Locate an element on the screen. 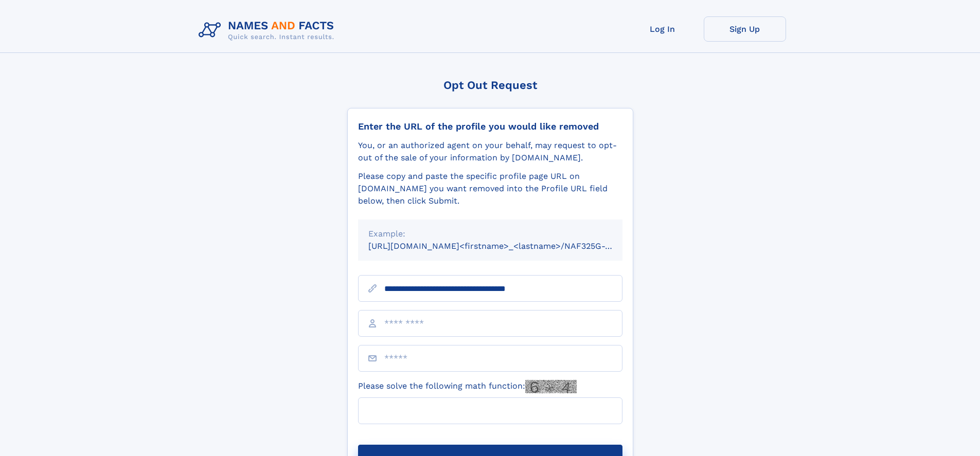 The image size is (980, 456). div: Example: is located at coordinates (490, 234).